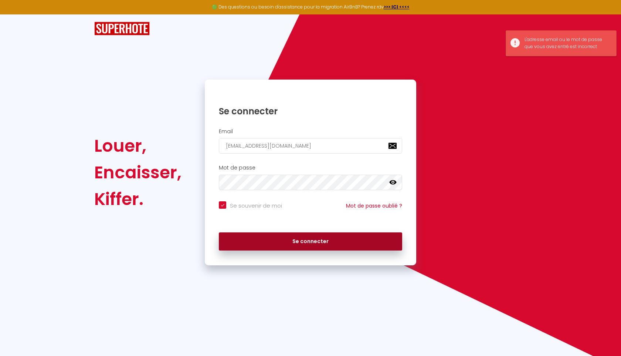  Describe the element at coordinates (310, 167) in the screenshot. I see `h2: Mot de passe` at that location.